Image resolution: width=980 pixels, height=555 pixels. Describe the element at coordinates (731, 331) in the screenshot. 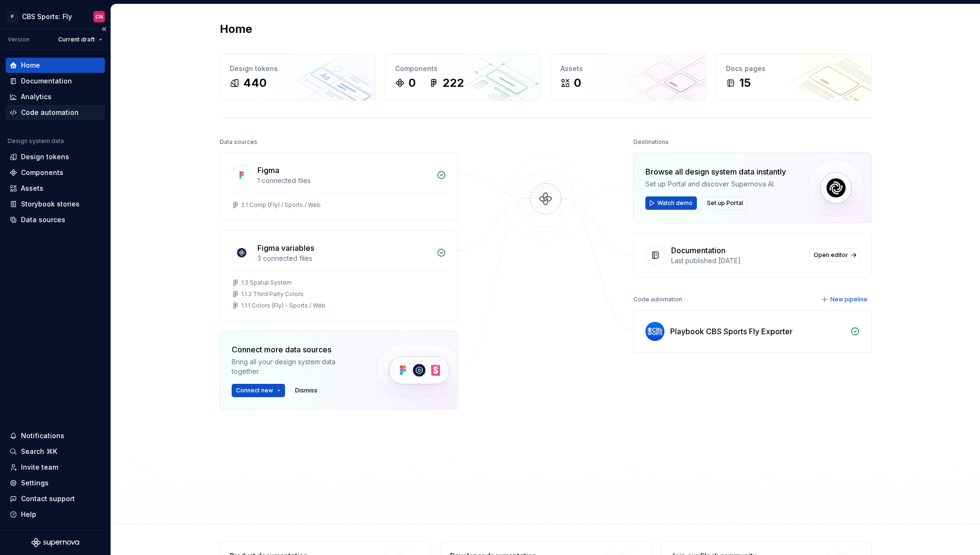

I see `div: Playbook CBS Sports Fly Exporter` at that location.